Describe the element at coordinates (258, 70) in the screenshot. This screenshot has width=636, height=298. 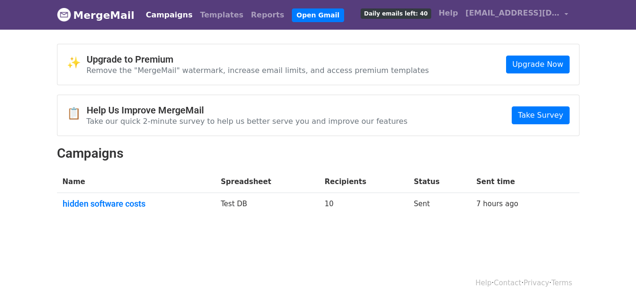
I see `p: Remove the "MergeMail" watermark, increase email limits, and access premium templates` at that location.